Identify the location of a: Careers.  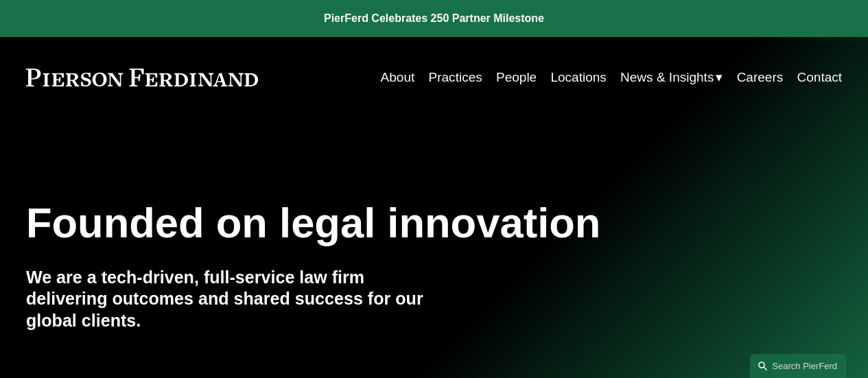
(760, 78).